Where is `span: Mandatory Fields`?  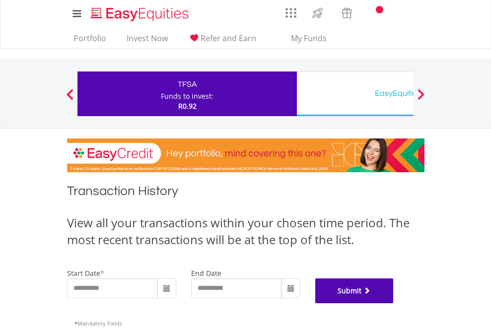
span: Mandatory Fields is located at coordinates (98, 323).